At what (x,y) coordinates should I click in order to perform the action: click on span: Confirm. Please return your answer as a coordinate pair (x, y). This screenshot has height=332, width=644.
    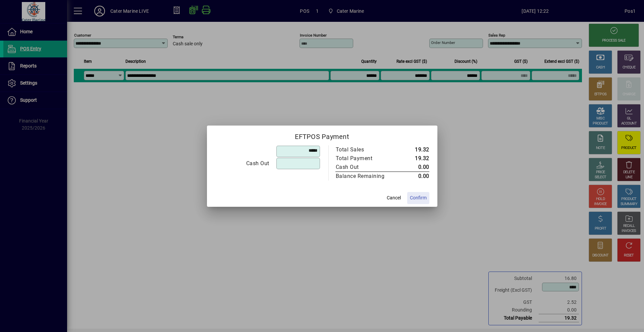
    Looking at the image, I should click on (419, 198).